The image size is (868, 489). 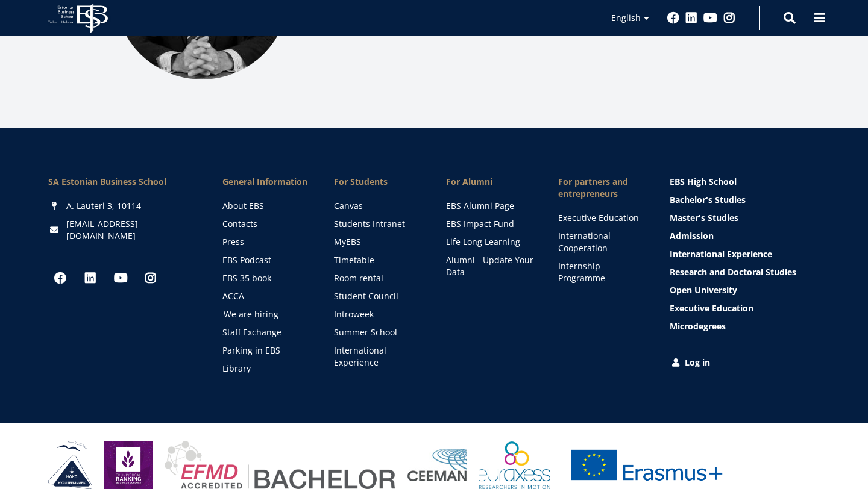 What do you see at coordinates (378, 332) in the screenshot?
I see `a: Summer School` at bounding box center [378, 332].